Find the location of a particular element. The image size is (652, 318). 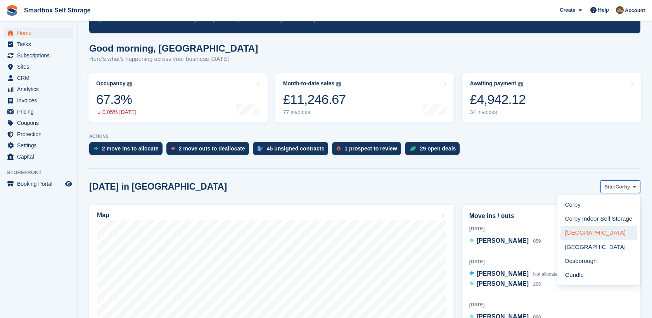

span: Not allocated is located at coordinates (547, 274).